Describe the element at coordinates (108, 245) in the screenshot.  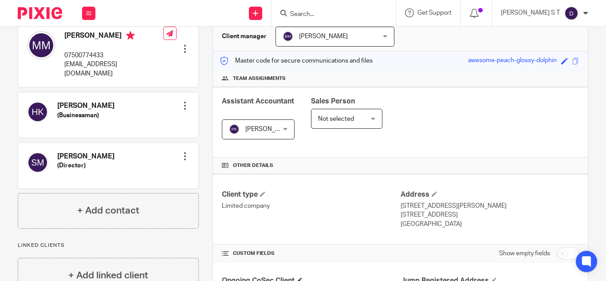
I see `p: Linked clients` at that location.